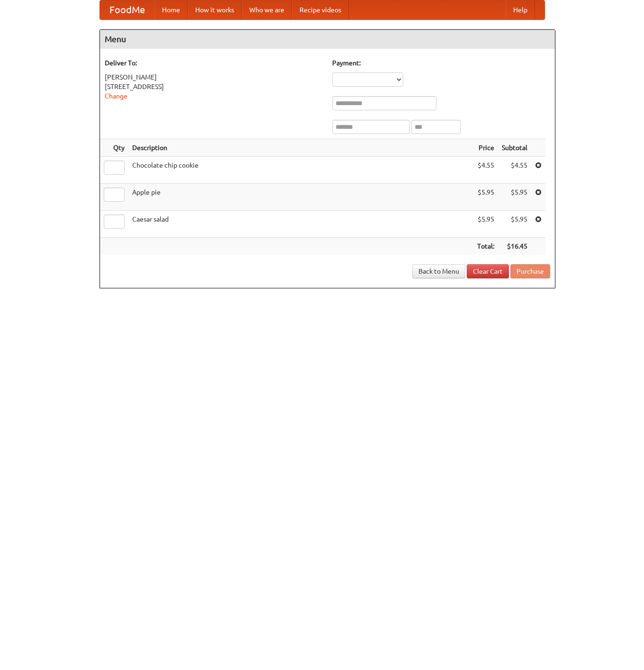  What do you see at coordinates (530, 271) in the screenshot?
I see `button: Purchase` at bounding box center [530, 271].